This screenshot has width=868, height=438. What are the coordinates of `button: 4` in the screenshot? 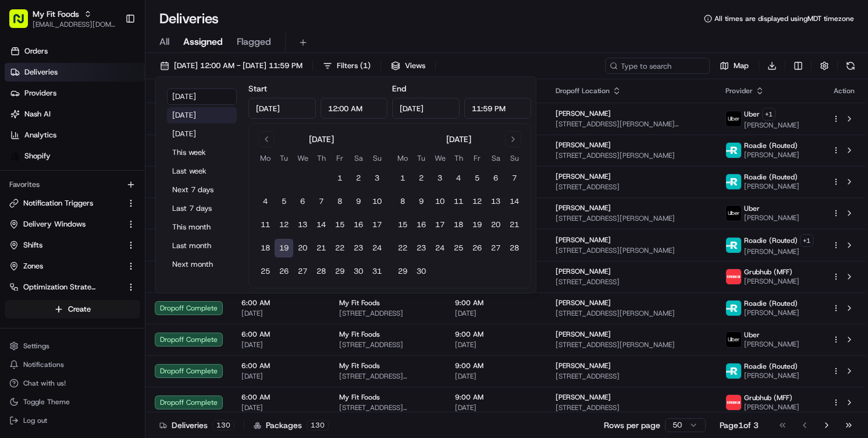 It's located at (265, 202).